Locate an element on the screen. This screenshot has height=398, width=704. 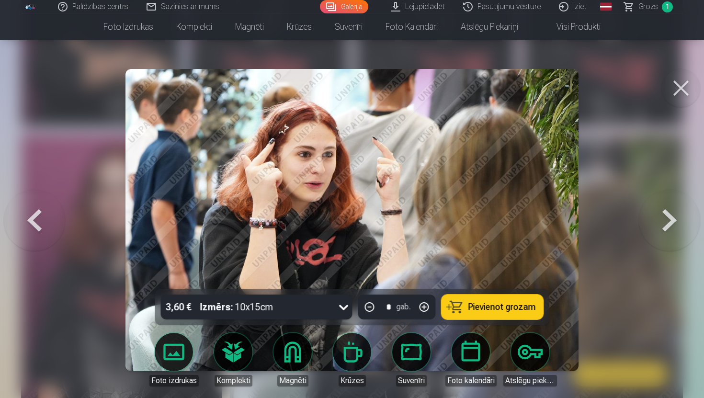
span: 1 is located at coordinates (667, 7).